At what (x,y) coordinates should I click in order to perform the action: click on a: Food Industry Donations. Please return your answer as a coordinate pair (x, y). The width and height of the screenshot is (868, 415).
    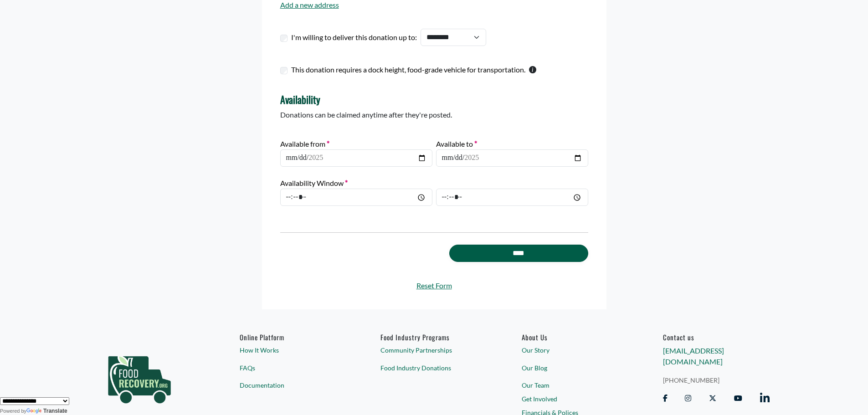
    Looking at the image, I should click on (434, 367).